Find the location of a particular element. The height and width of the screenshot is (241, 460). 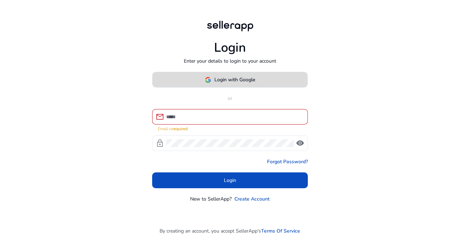

a: Create Account is located at coordinates (252, 198).